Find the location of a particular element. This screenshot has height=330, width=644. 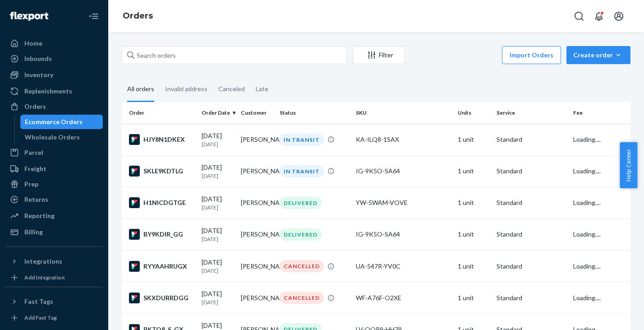

th: Units is located at coordinates (474, 113).